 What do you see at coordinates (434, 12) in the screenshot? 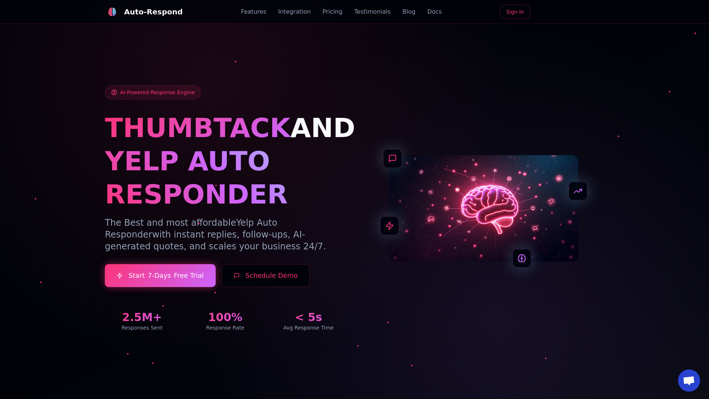
I see `a: Docs` at bounding box center [434, 12].